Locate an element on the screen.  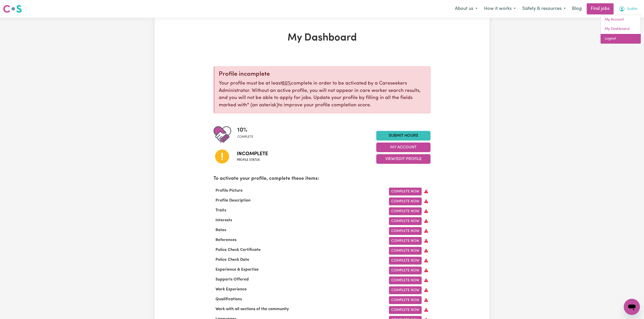
span: Work with all sections of the community is located at coordinates (252, 309).